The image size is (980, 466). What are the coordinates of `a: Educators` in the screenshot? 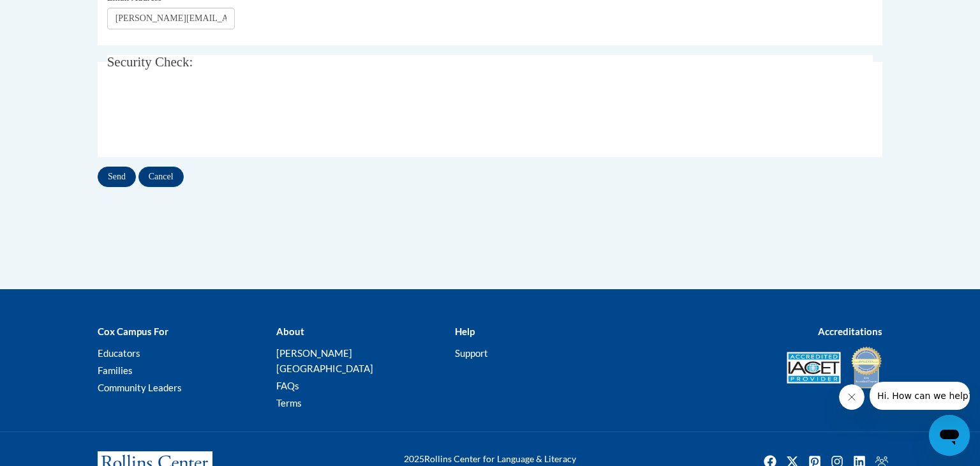 It's located at (118, 353).